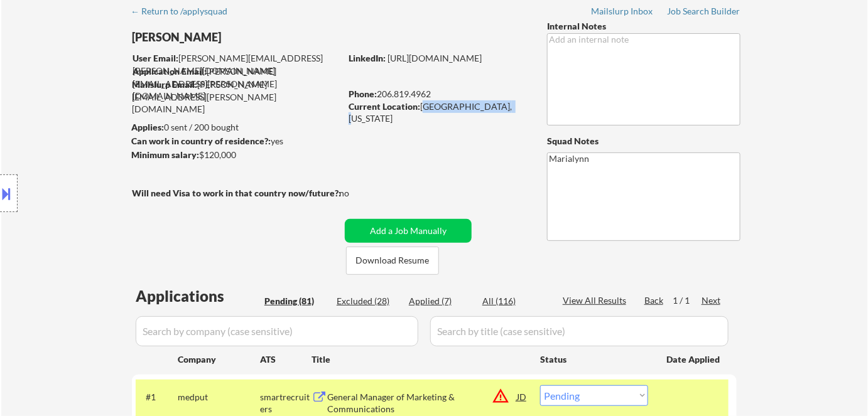  Describe the element at coordinates (236, 193) in the screenshot. I see `strong: Will need Visa to work in that country now/future?:` at that location.